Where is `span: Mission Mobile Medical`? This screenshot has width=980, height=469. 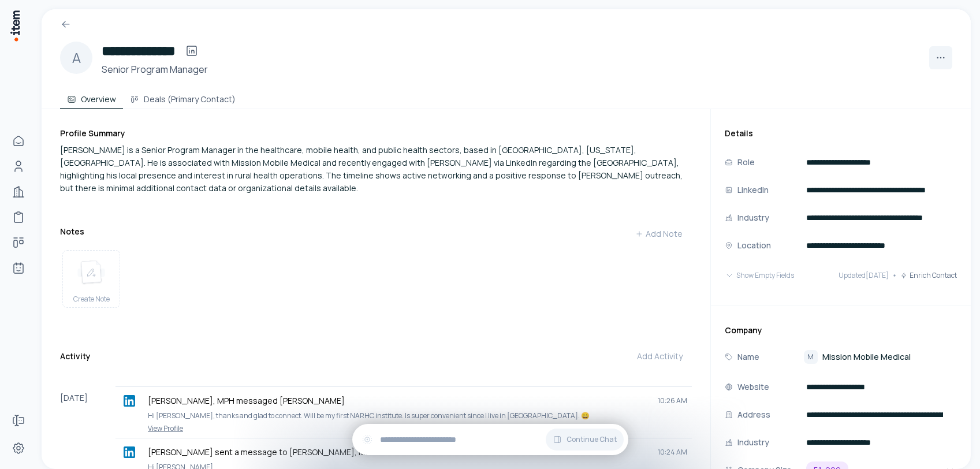
span: Mission Mobile Medical is located at coordinates (866, 357).